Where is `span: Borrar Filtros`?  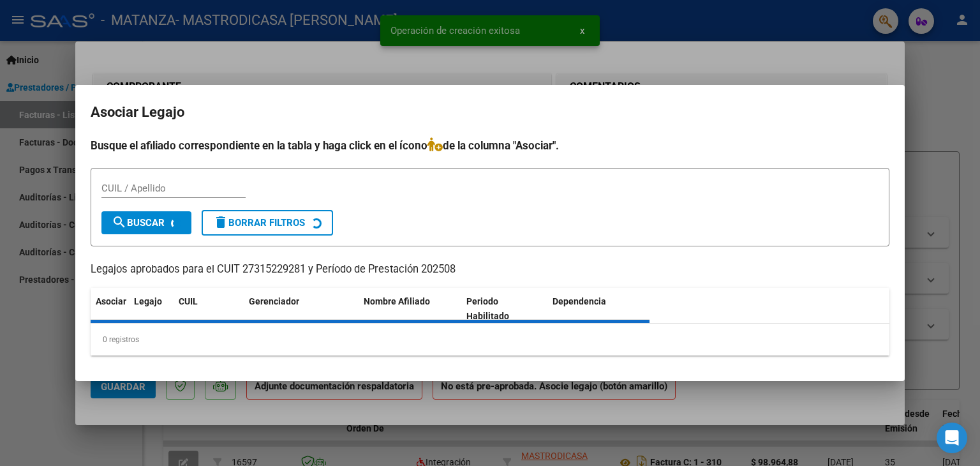
span: Borrar Filtros is located at coordinates (259, 222).